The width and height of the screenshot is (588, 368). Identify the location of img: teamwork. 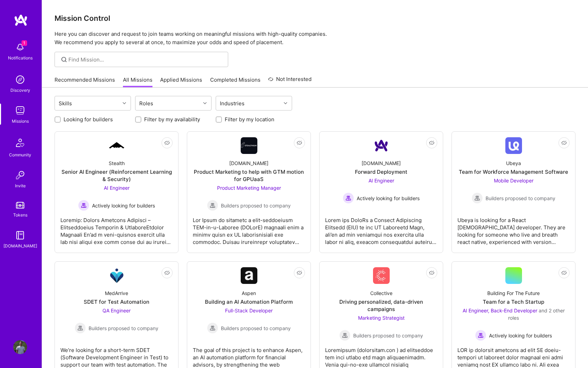
(20, 110).